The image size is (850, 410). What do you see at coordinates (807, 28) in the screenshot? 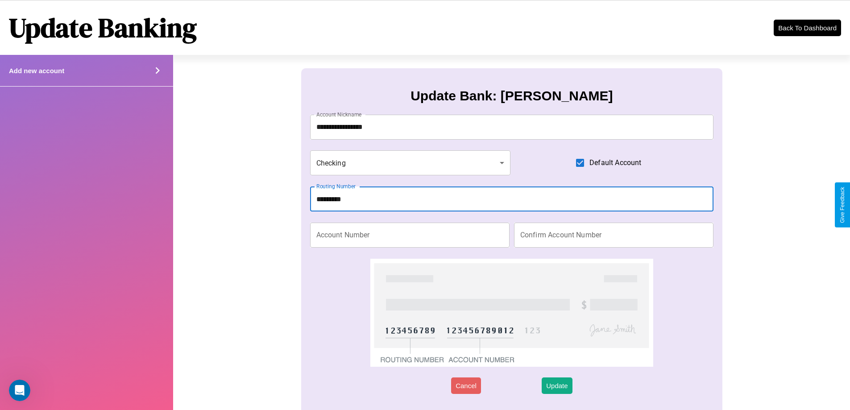
I see `button: Back To Dashboard` at bounding box center [807, 28].